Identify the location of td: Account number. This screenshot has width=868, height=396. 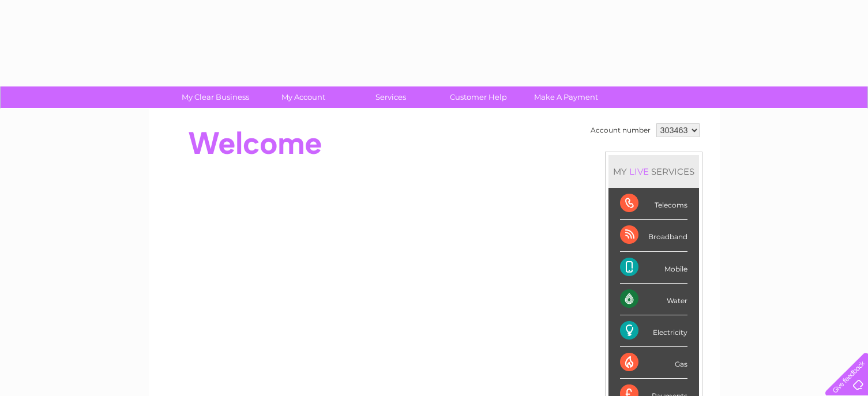
(621, 131).